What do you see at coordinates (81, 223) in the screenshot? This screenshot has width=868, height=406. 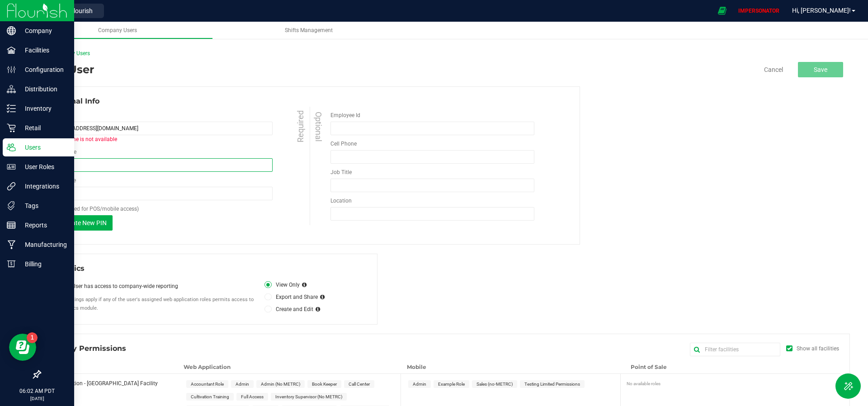 I see `button: Generate New PIN` at bounding box center [81, 223].